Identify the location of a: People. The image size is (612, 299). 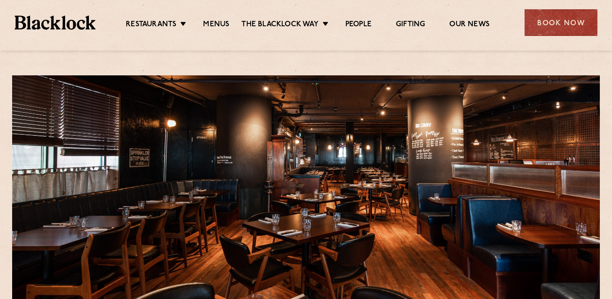
(358, 25).